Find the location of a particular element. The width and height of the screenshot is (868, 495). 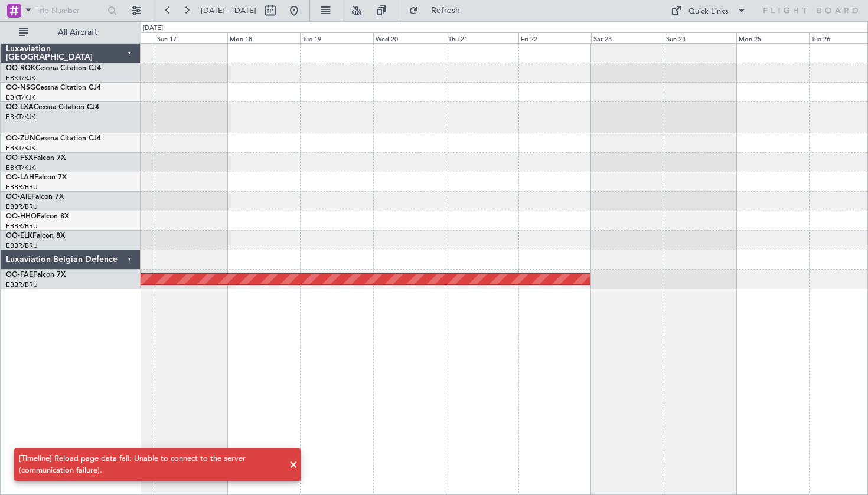

div: [Timeline] Reload page data fail: Unable to connect to the server (communication failure). is located at coordinates (151, 465).